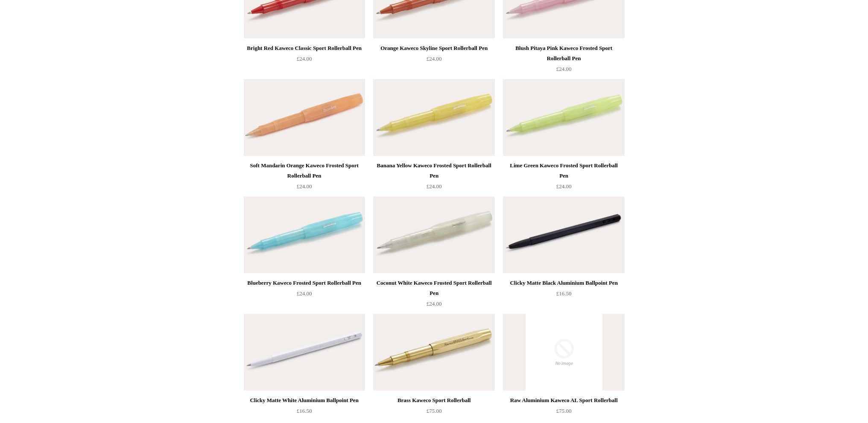 This screenshot has width=868, height=423. What do you see at coordinates (564, 352) in the screenshot?
I see `img: no-image-2048-a2addb12_grande.gif` at bounding box center [564, 352].